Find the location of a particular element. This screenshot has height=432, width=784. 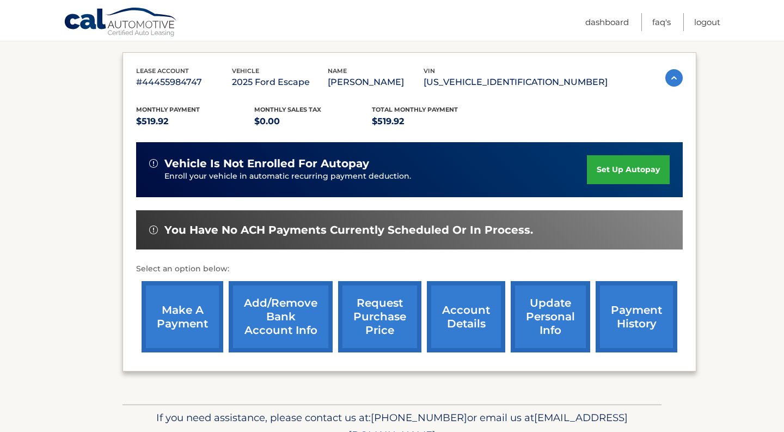

a: make a payment is located at coordinates (182, 316).